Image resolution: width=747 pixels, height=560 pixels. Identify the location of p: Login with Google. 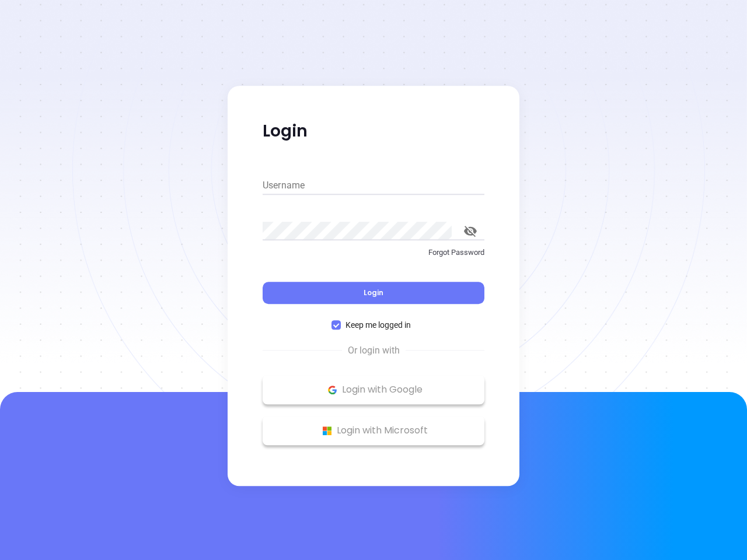
(374, 389).